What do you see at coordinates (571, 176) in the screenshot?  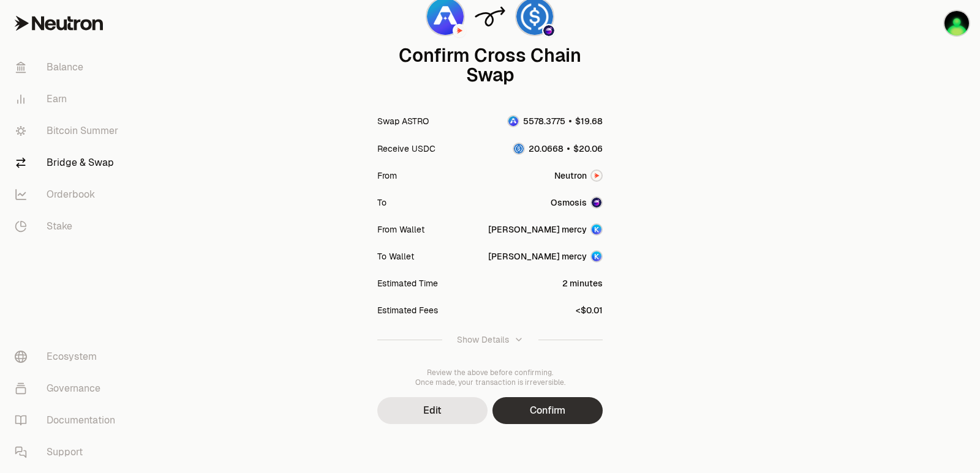 I see `span: Neutron` at bounding box center [571, 176].